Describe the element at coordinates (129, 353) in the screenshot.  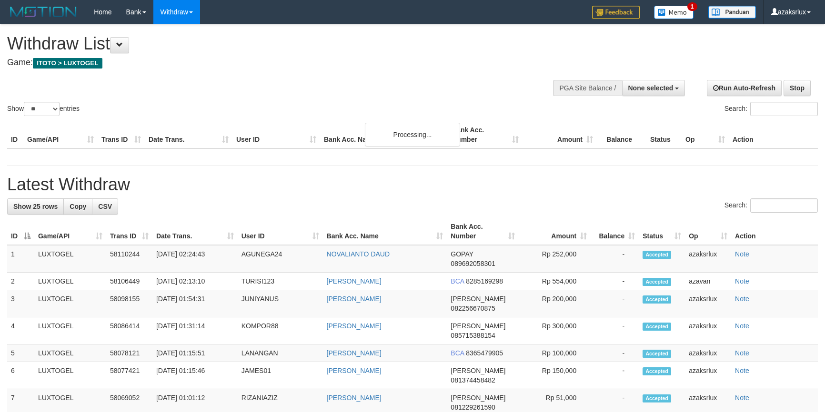
I see `td: 58078121` at that location.